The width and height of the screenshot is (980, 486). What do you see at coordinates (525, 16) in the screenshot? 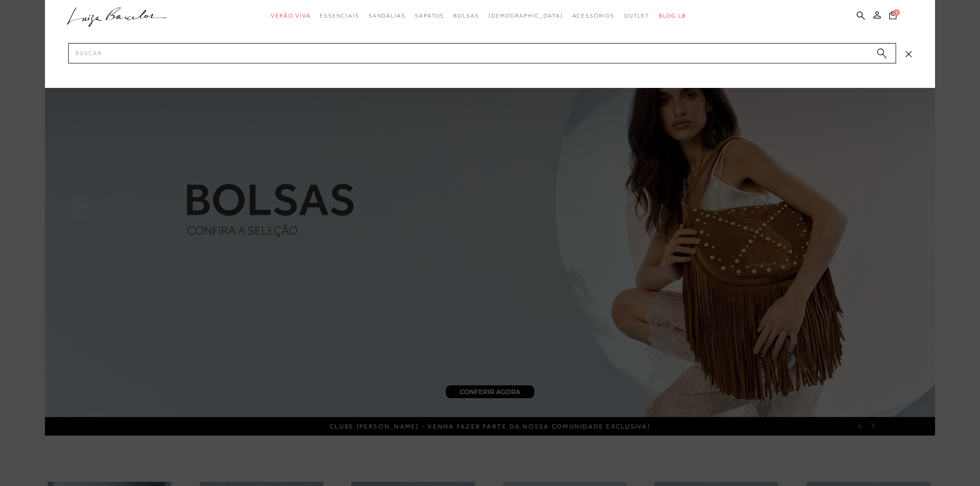
I see `a: noSubCategoriesText` at bounding box center [525, 16].